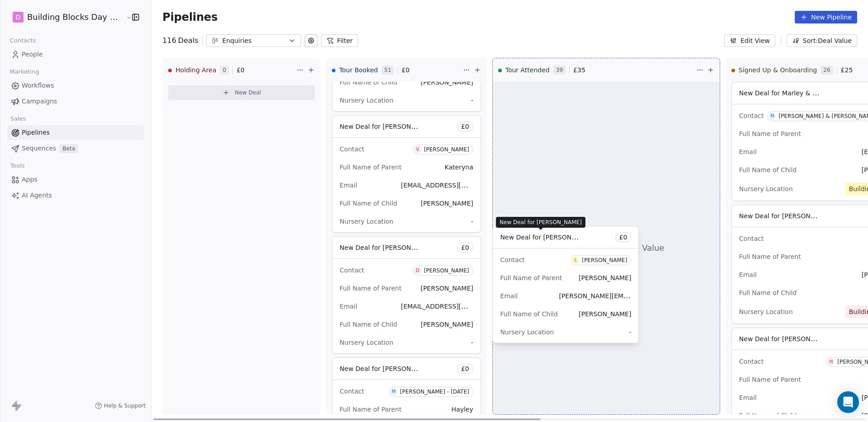 The width and height of the screenshot is (868, 422). Describe the element at coordinates (249, 92) in the screenshot. I see `span: New Deal` at that location.